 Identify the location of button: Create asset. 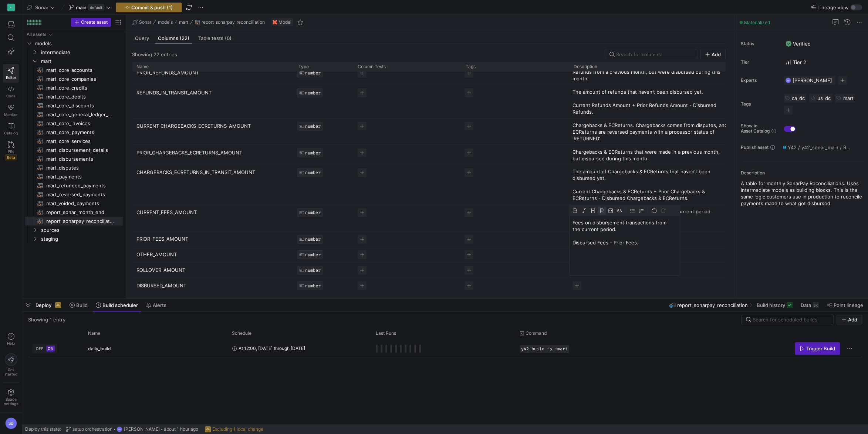
(91, 22).